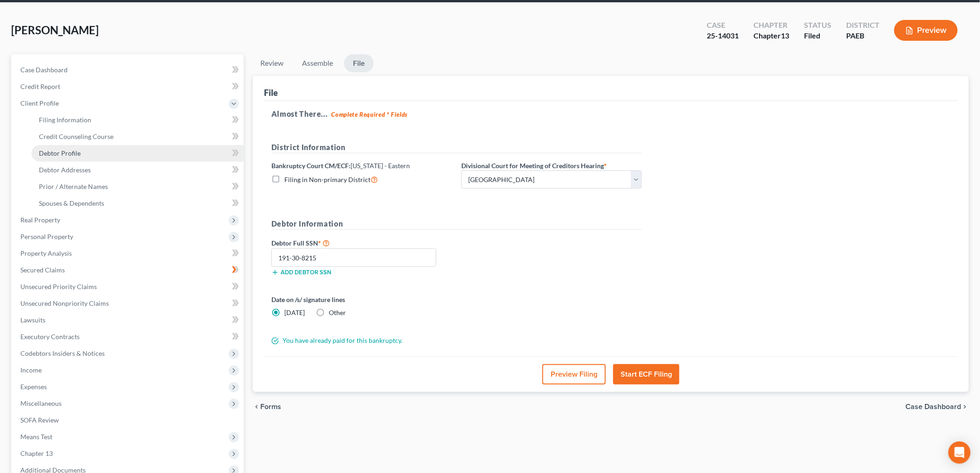 The image size is (980, 473). What do you see at coordinates (31, 370) in the screenshot?
I see `span: Income` at bounding box center [31, 370].